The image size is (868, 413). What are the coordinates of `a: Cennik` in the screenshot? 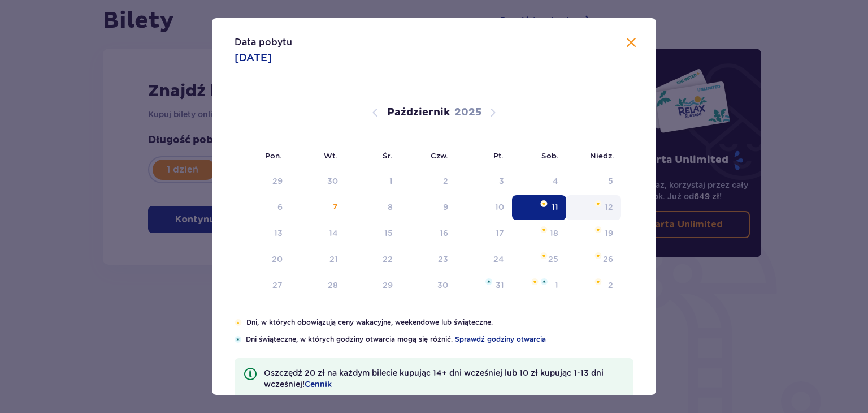 It's located at (318, 384).